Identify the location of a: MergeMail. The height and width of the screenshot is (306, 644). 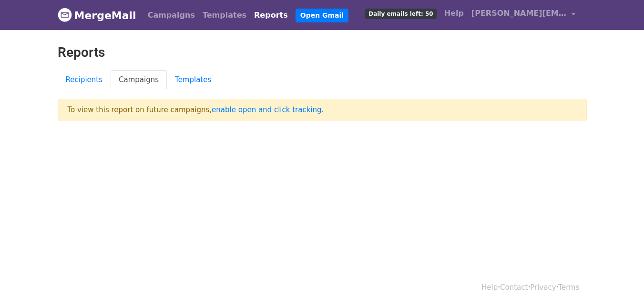
(97, 15).